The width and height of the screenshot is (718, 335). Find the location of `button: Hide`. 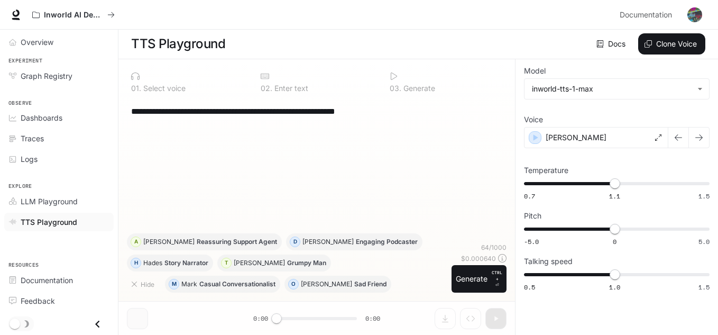

button: Hide is located at coordinates (144, 284).